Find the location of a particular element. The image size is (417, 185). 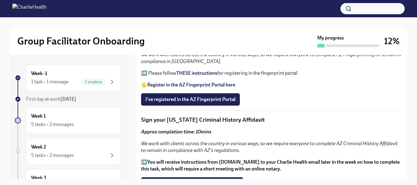

span: I've registered in the AZ Fingerprint Portal is located at coordinates (190, 99).